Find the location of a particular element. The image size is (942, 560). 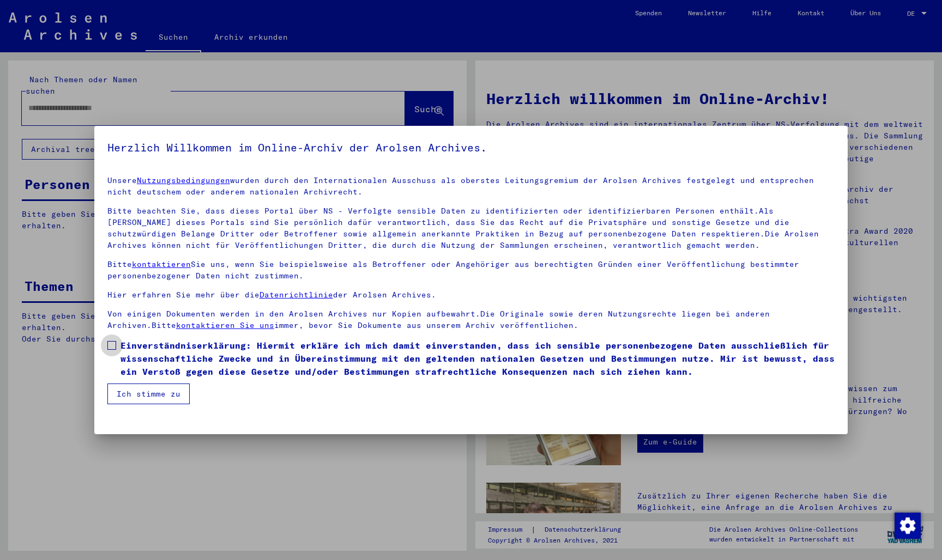

span: Einverständniserklärung: Hiermit erkläre ich mich damit einverstanden, dass ich sensible personen... is located at coordinates (477, 359).